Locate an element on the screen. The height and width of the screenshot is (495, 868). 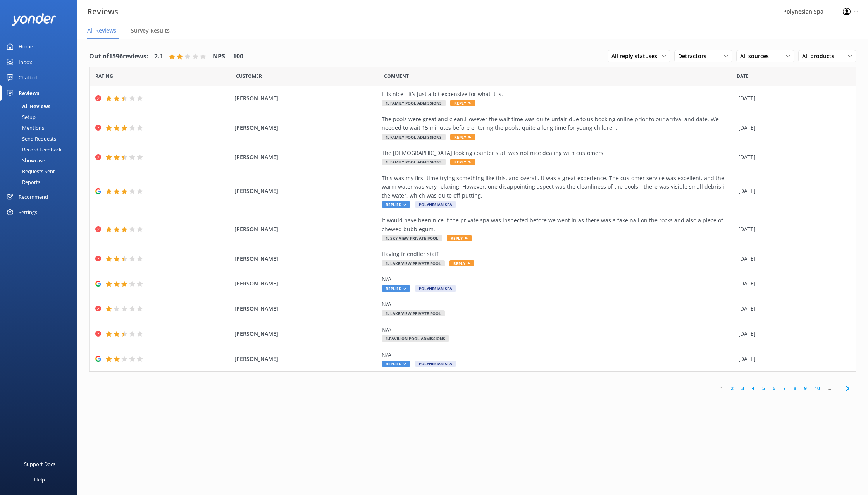
div: Inbox is located at coordinates (25, 62).